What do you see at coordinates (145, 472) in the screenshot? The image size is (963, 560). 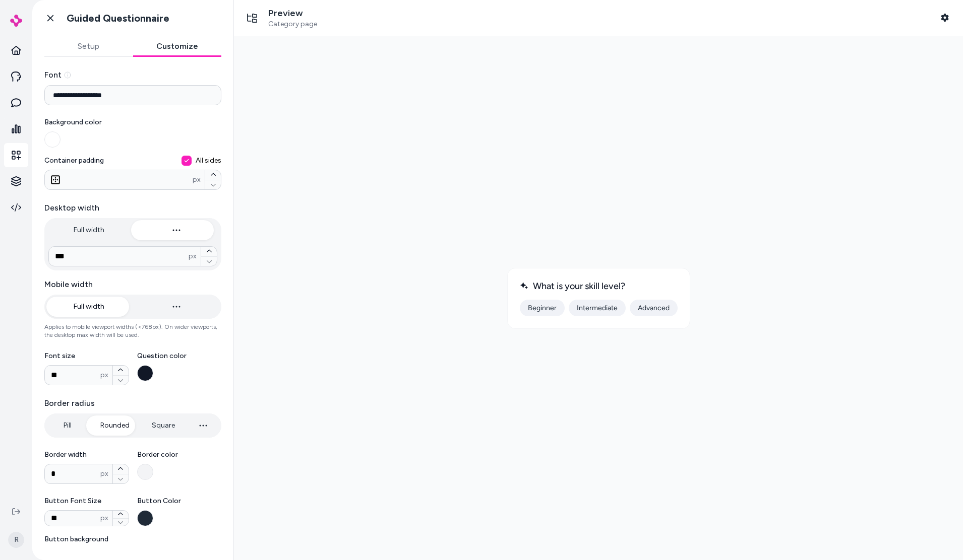 I see `button: Border color` at bounding box center [145, 472].